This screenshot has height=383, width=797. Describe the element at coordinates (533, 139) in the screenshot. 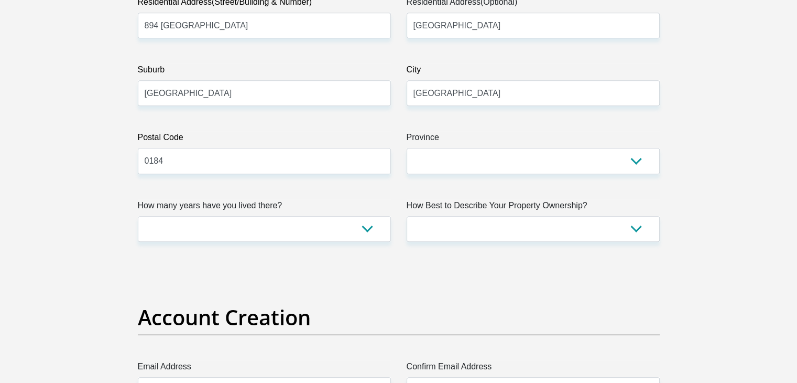

I see `label: Province` at that location.